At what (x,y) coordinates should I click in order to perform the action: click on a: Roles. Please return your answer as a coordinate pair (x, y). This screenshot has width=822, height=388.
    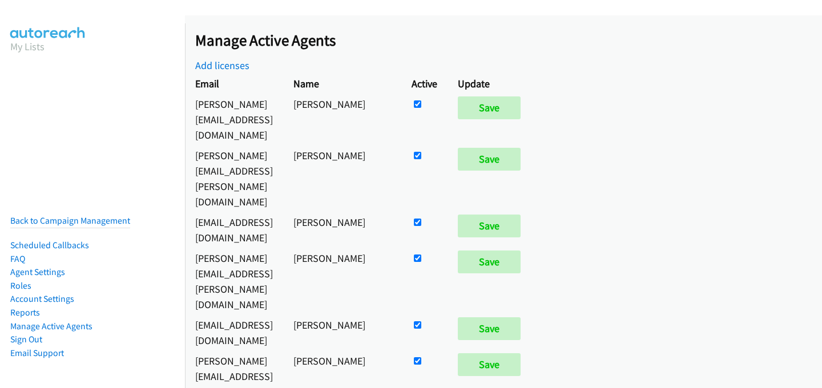
    Looking at the image, I should click on (21, 286).